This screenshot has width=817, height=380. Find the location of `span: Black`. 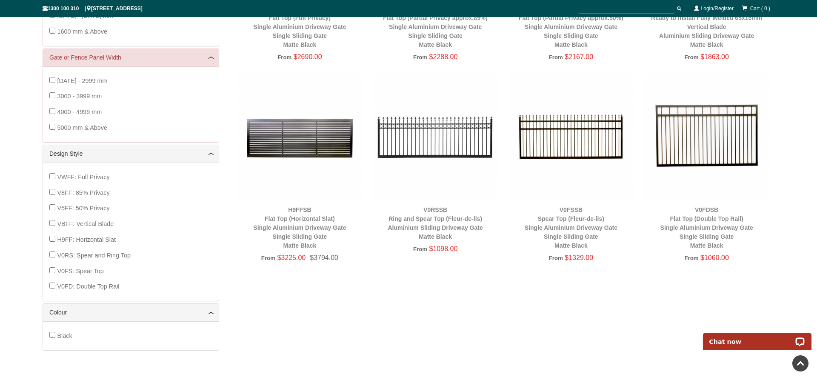

span: Black is located at coordinates (64, 336).